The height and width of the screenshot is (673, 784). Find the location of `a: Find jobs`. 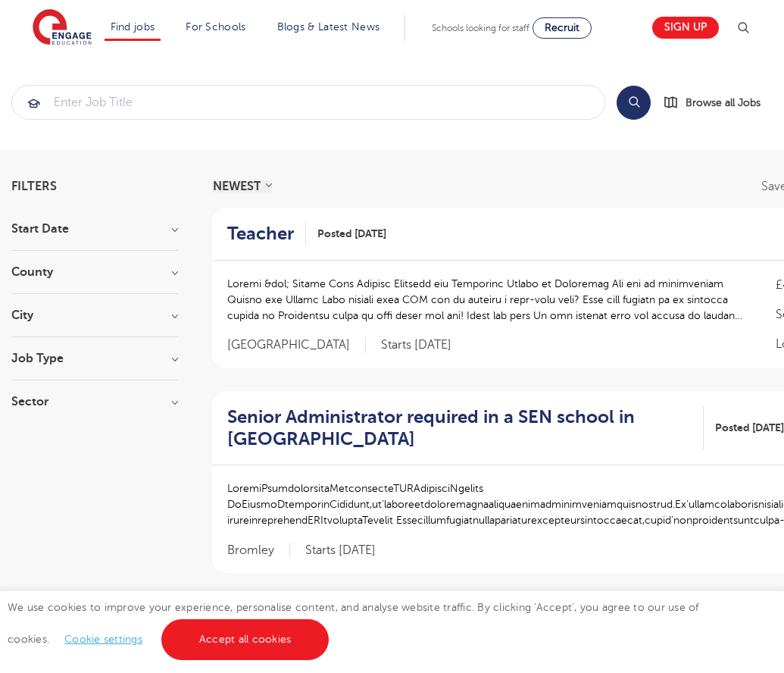

a: Find jobs is located at coordinates (133, 26).